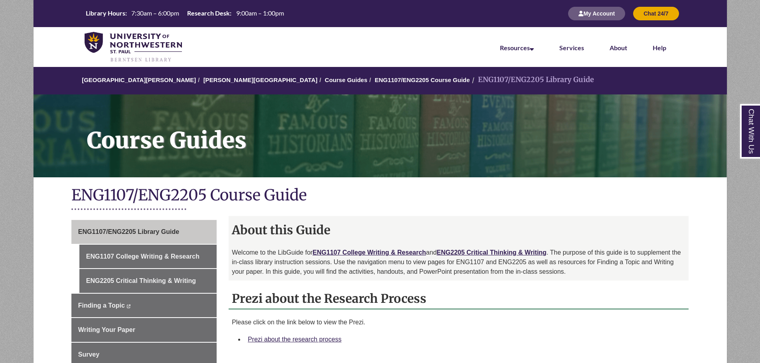 The height and width of the screenshot is (363, 760). I want to click on button: My Account, so click(596, 14).